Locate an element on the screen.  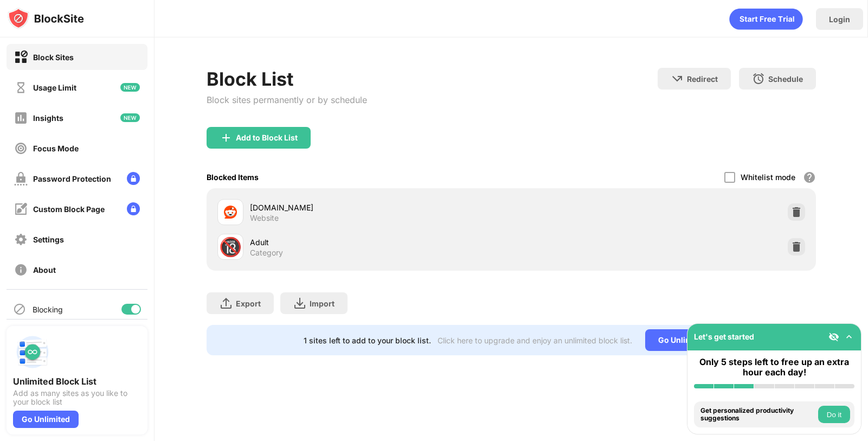
div: Focus Mode is located at coordinates (56, 148).